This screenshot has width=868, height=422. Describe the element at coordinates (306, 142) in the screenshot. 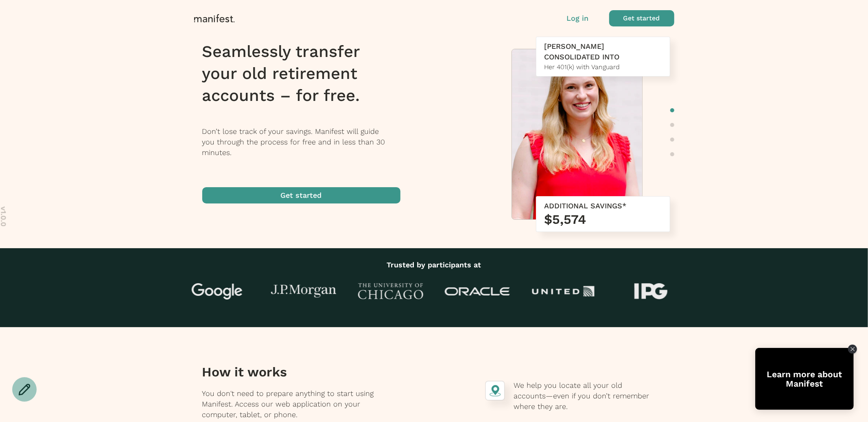

I see `p: Don’t lose track of your savings. Manifest will guide you through the process for free and in les...` at that location.